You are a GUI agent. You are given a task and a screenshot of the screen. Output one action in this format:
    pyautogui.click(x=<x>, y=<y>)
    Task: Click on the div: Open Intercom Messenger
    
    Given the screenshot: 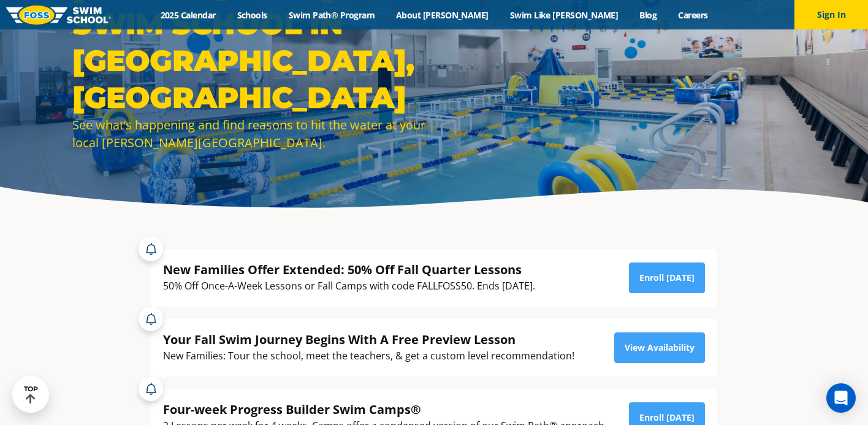 What is the action you would take?
    pyautogui.click(x=841, y=398)
    